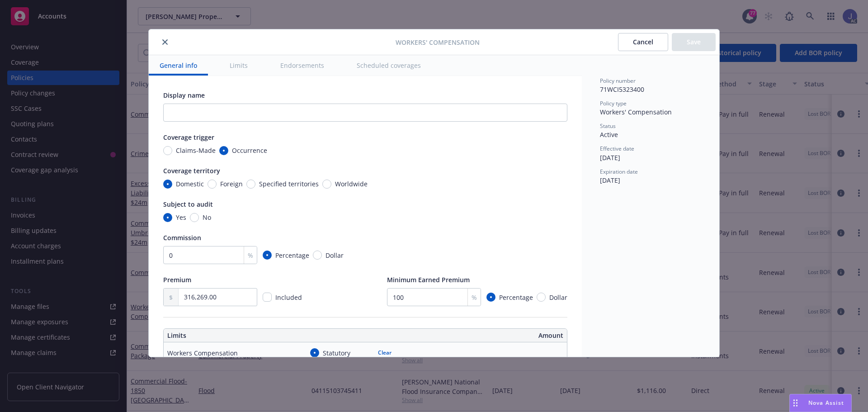 Image resolution: width=868 pixels, height=412 pixels. I want to click on span: No, so click(207, 217).